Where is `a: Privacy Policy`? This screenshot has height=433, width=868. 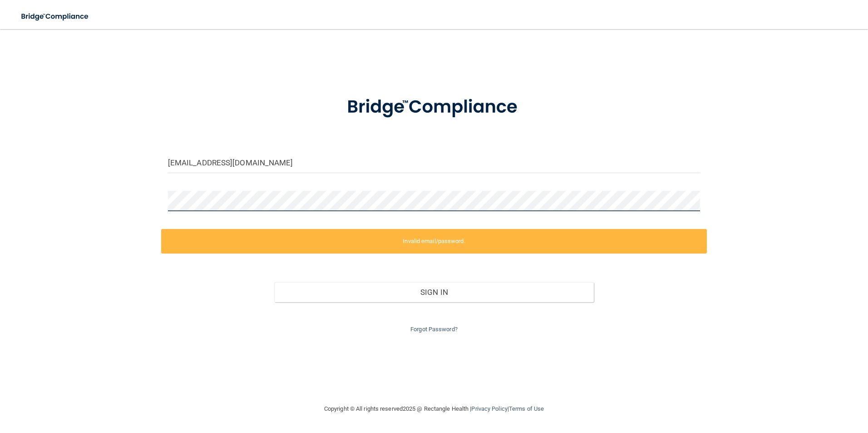
a: Privacy Policy is located at coordinates (489, 408).